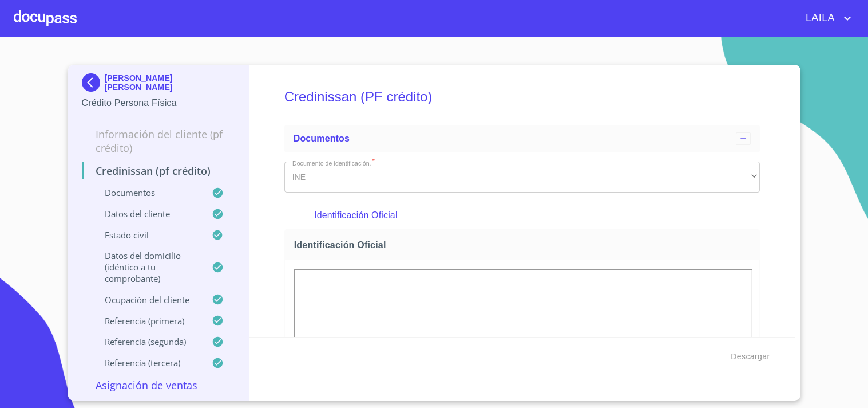 The image size is (868, 408). I want to click on p: Referencia (segunda), so click(147, 342).